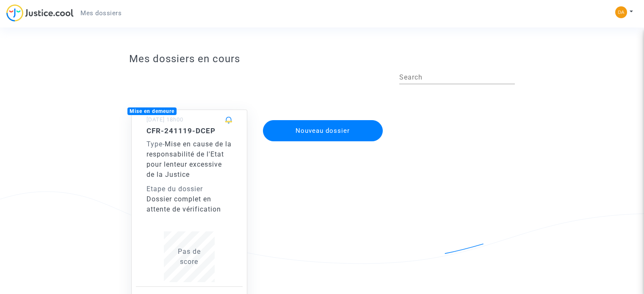  Describe the element at coordinates (621, 12) in the screenshot. I see `img: da980e2d1194af25bfdba26153bbf4b4` at that location.